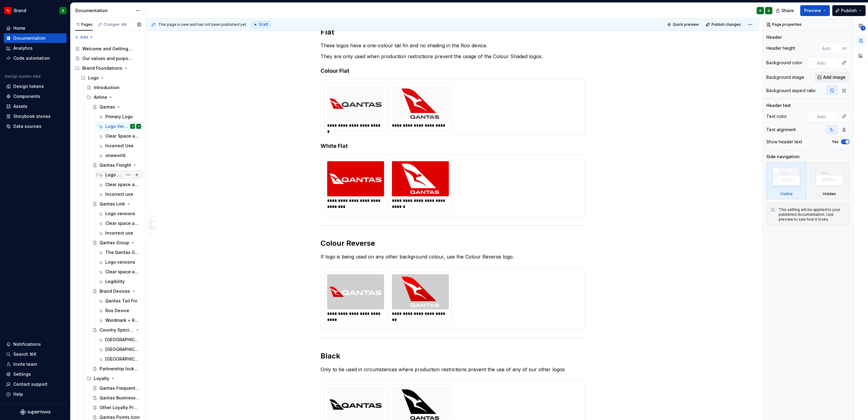  Describe the element at coordinates (35, 48) in the screenshot. I see `a: Analytics` at that location.